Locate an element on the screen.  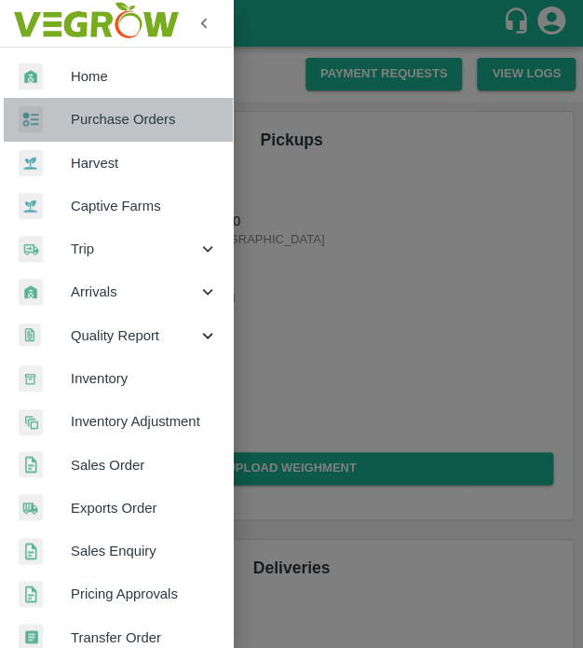
img: inventory is located at coordinates (31, 421).